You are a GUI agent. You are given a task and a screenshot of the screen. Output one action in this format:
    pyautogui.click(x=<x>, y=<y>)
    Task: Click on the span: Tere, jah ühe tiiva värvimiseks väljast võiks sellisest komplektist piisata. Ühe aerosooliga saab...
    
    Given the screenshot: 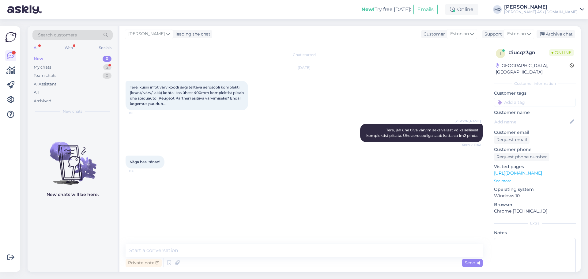 What is the action you would take?
    pyautogui.click(x=422, y=133)
    